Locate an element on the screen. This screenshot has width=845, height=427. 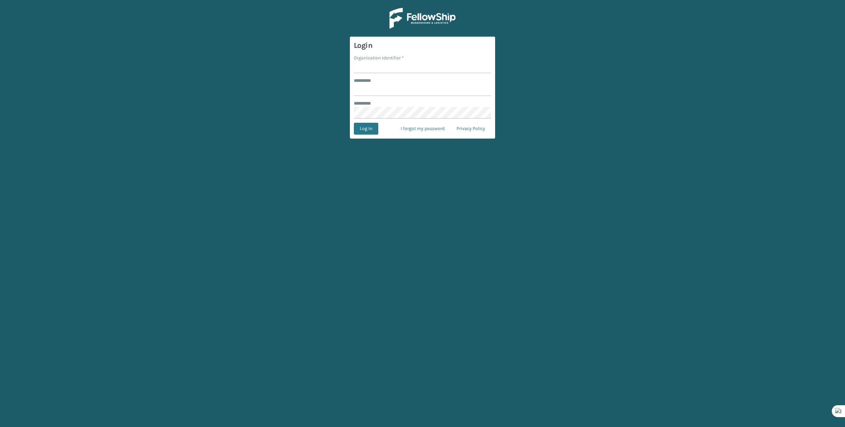
label: Organization Identifier is located at coordinates (379, 58).